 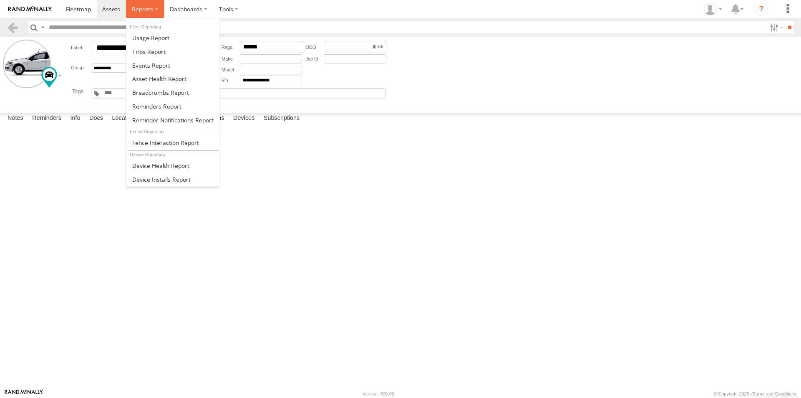 I want to click on a: Trips Report, so click(x=173, y=51).